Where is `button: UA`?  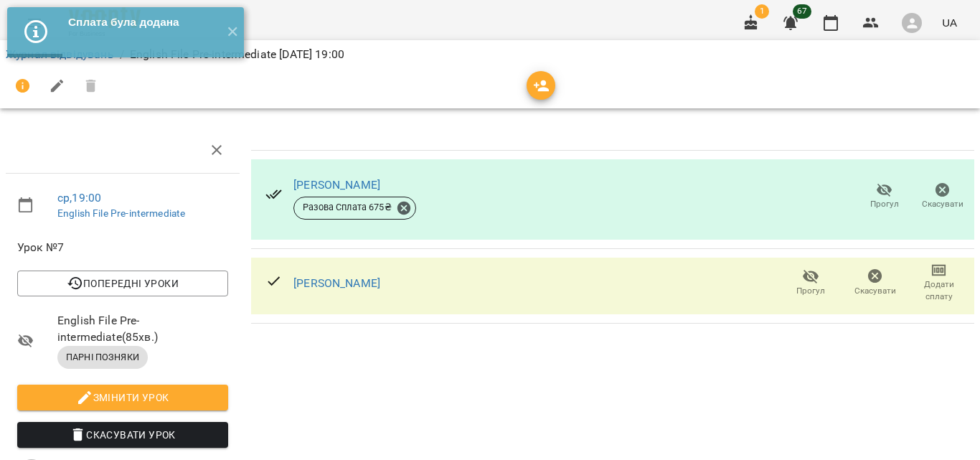 button: UA is located at coordinates (949, 23).